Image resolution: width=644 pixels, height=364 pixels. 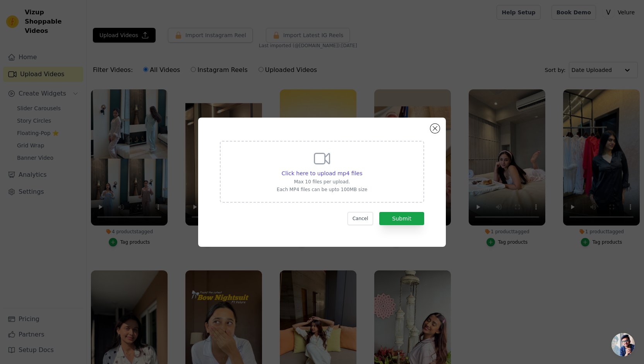 What do you see at coordinates (360, 219) in the screenshot?
I see `button: Cancel` at bounding box center [360, 219].